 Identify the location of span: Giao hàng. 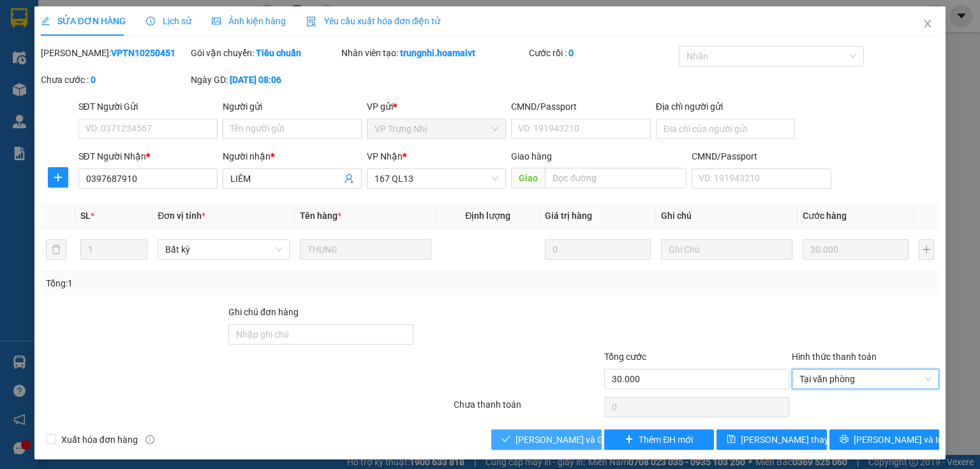
(532, 156).